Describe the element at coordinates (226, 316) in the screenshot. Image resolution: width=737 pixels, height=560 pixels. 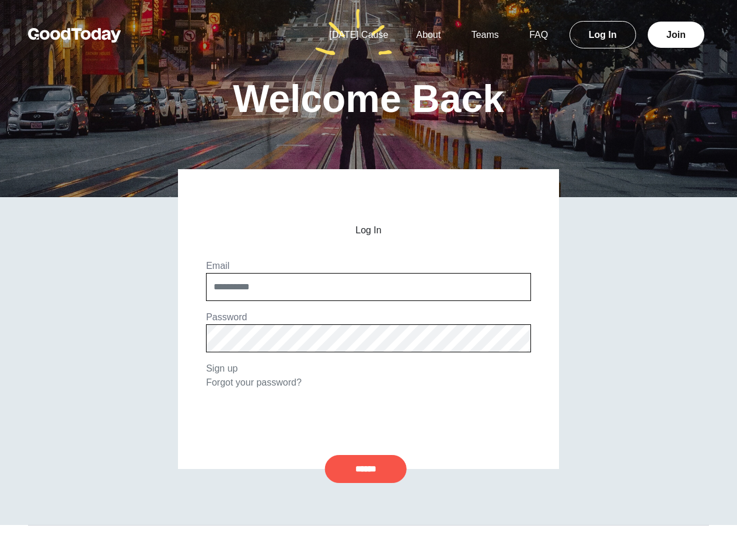
I see `label: Password` at that location.